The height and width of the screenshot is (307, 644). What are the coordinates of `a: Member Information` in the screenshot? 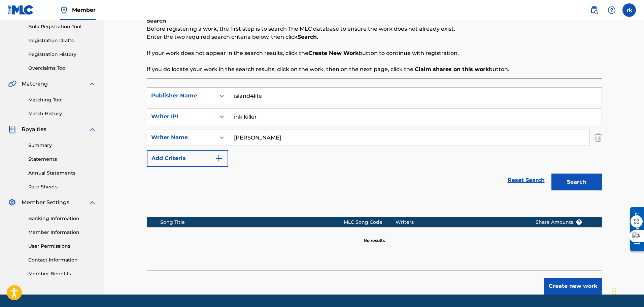 It's located at (62, 232).